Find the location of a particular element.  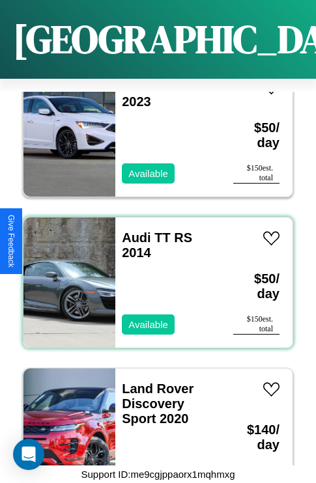

div: Give Feedback is located at coordinates (11, 241).